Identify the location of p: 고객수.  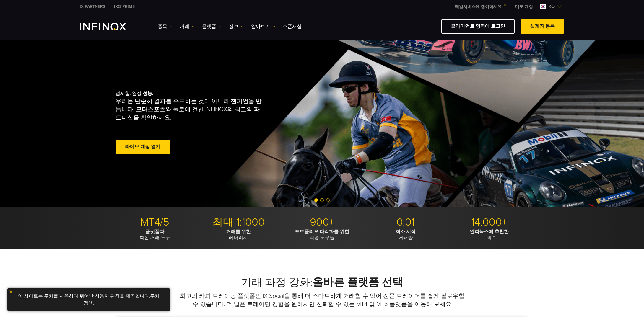
(489, 235).